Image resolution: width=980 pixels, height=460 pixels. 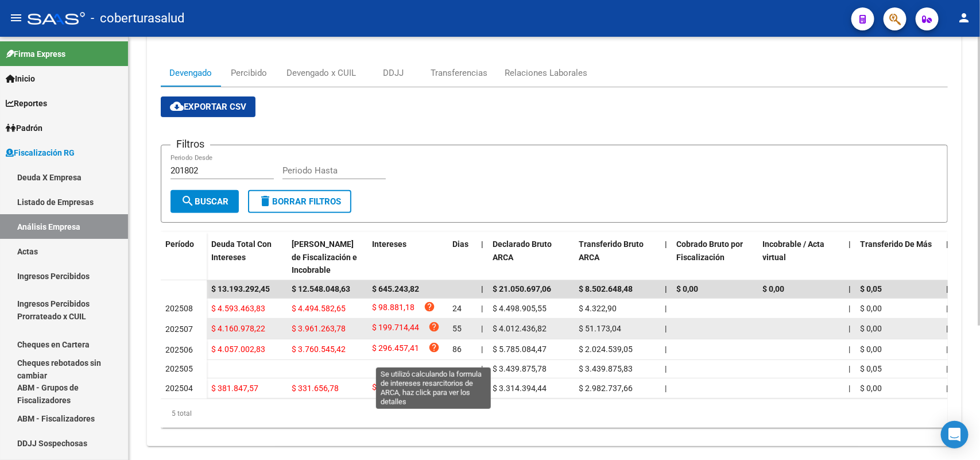 What do you see at coordinates (520, 308) in the screenshot?
I see `span: $ 4.498.905,55` at bounding box center [520, 308].